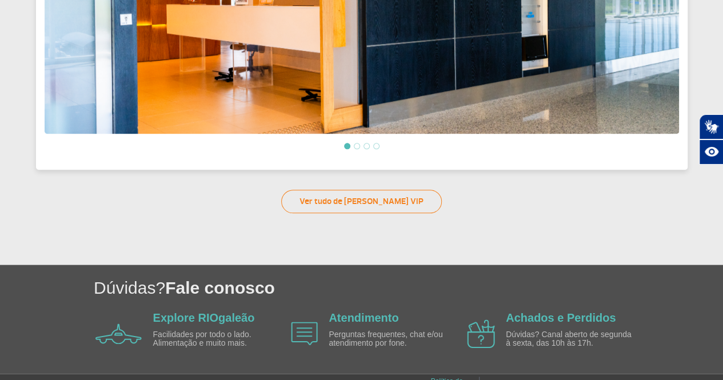 This screenshot has height=380, width=723. Describe the element at coordinates (561, 318) in the screenshot. I see `a: Achados e Perdidos` at that location.